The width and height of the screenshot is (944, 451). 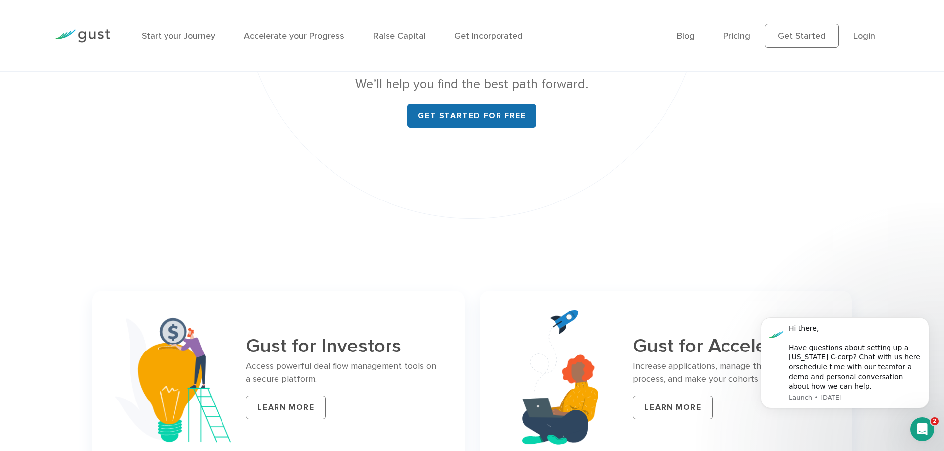 What do you see at coordinates (110, 95) in the screenshot?
I see `p: Message from Launch, sent 1d ago` at bounding box center [110, 95].